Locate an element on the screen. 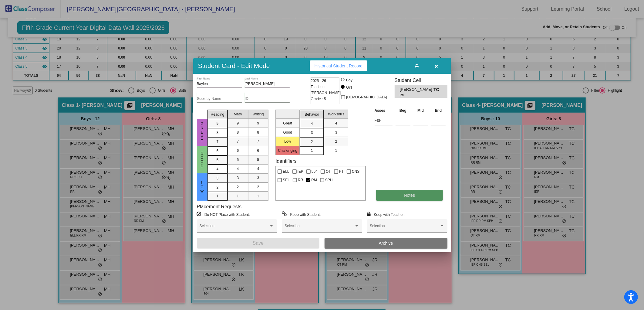  h3: Student Cell is located at coordinates (421, 80).